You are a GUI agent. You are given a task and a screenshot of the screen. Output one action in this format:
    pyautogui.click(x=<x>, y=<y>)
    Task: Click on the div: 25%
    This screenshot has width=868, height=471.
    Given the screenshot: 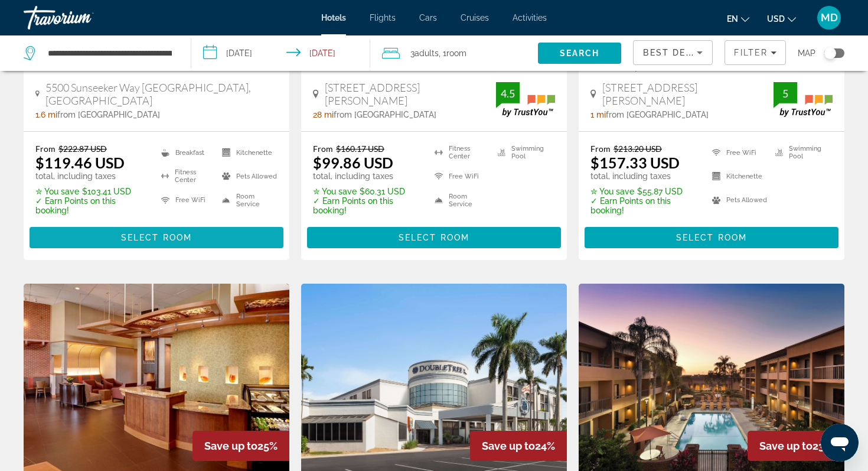 What is the action you would take?
    pyautogui.click(x=241, y=445)
    